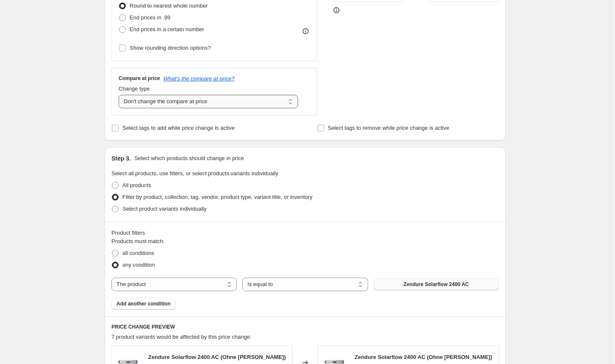 This screenshot has height=364, width=615. I want to click on span: Change type, so click(134, 88).